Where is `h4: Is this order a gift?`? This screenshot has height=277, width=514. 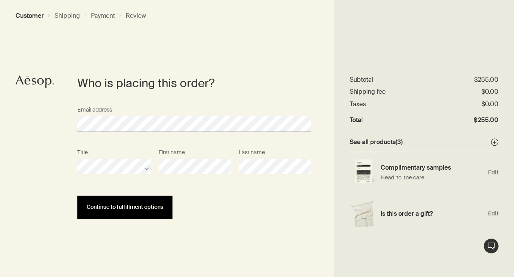 h4: Is this order a gift? is located at coordinates (432, 213).